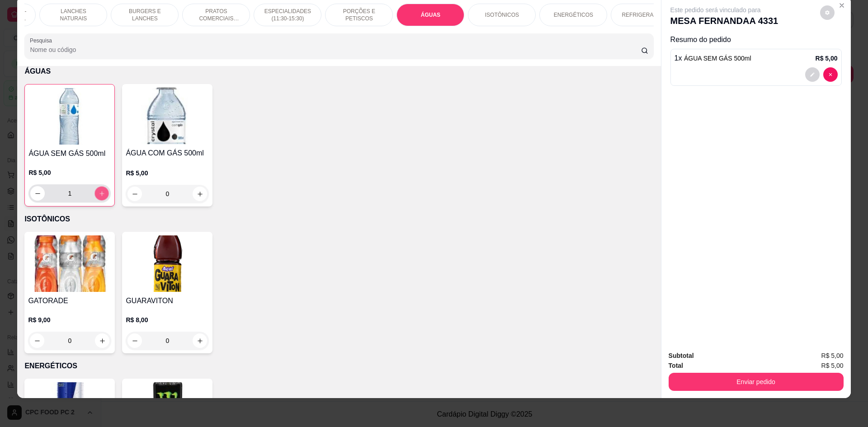 The width and height of the screenshot is (868, 427). I want to click on button: Enviar pedido, so click(756, 382).